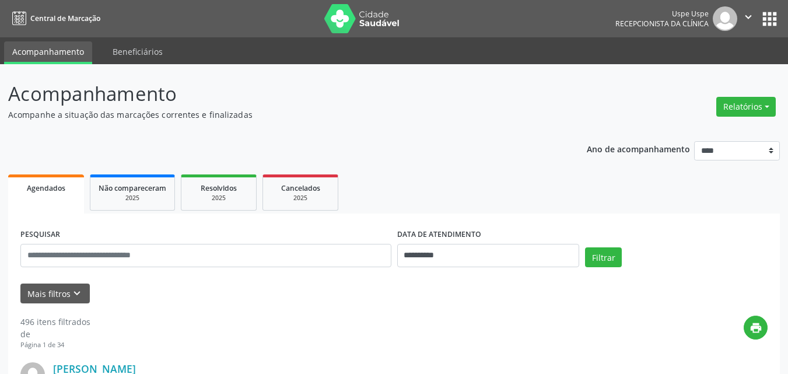  Describe the element at coordinates (55, 321) in the screenshot. I see `div: 496 itens filtrados` at that location.